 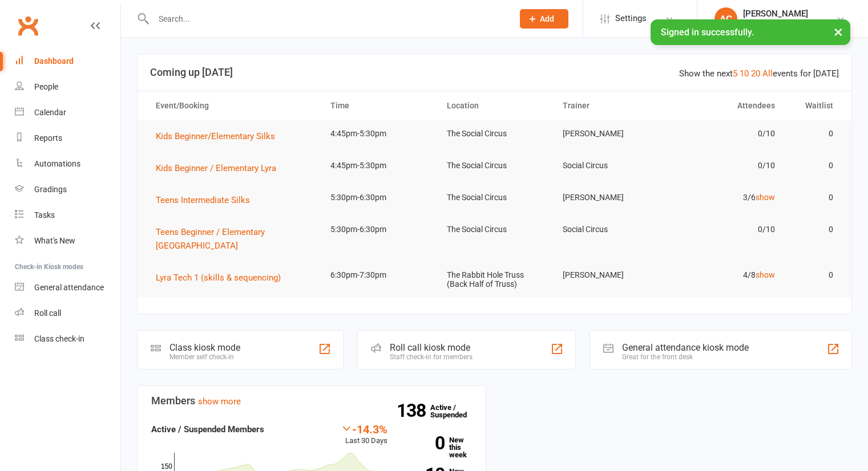 What do you see at coordinates (767, 74) in the screenshot?
I see `a: All` at bounding box center [767, 74].